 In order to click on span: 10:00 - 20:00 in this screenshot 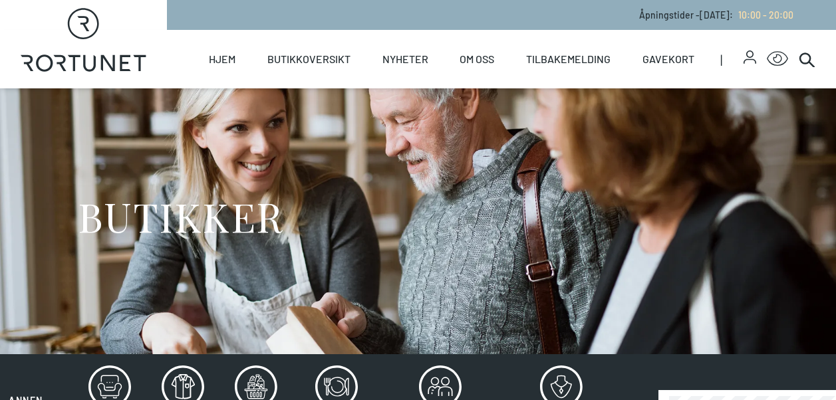, I will do `click(765, 15)`.